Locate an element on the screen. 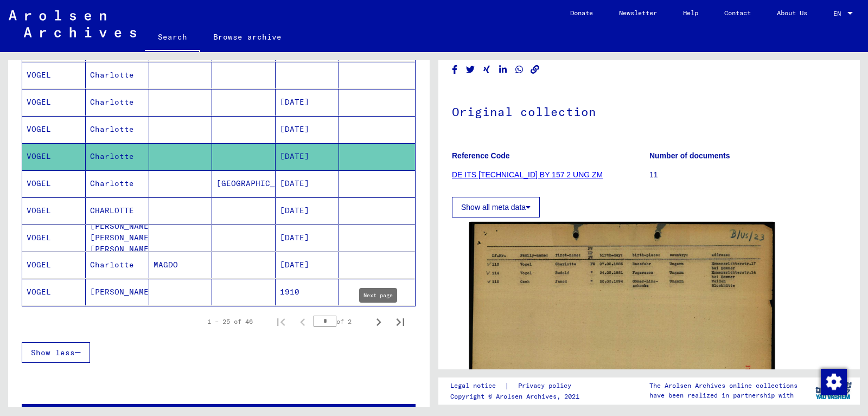 The image size is (868, 416). button: Last page is located at coordinates (400, 321).